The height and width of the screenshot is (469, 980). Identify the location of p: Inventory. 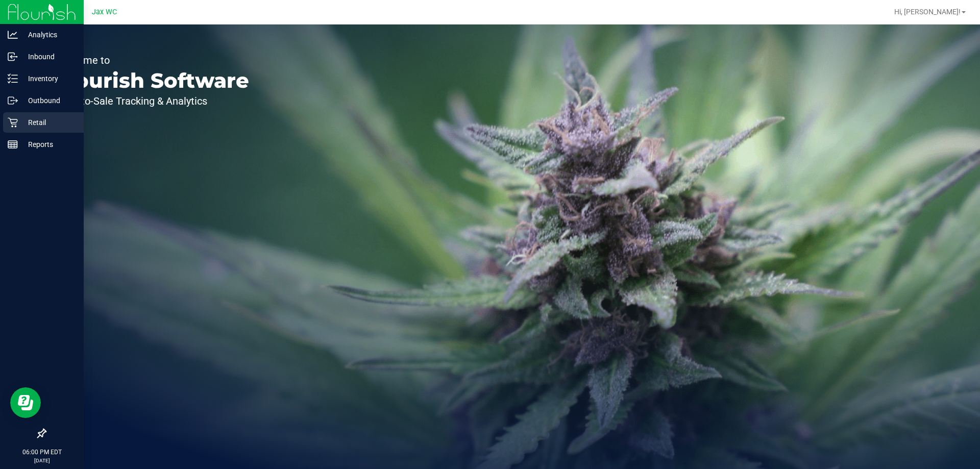
(48, 78).